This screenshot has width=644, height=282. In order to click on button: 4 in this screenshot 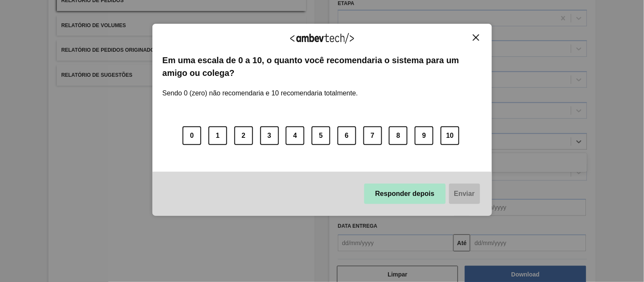, I will do `click(295, 136)`.